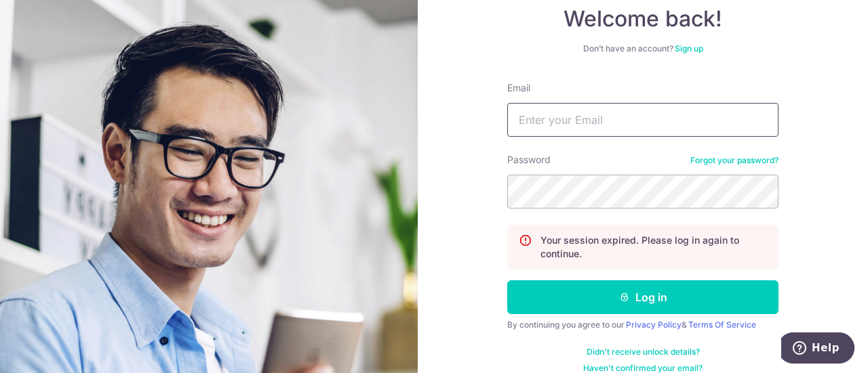 The image size is (868, 373). Describe the element at coordinates (643, 352) in the screenshot. I see `a: Didn't receive unlock details?` at that location.